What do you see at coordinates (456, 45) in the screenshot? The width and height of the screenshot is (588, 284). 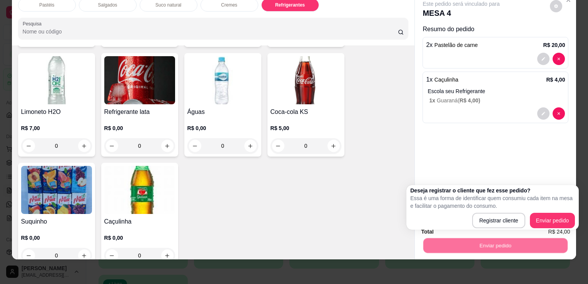 I see `span: Pastelão de carne` at bounding box center [456, 45].